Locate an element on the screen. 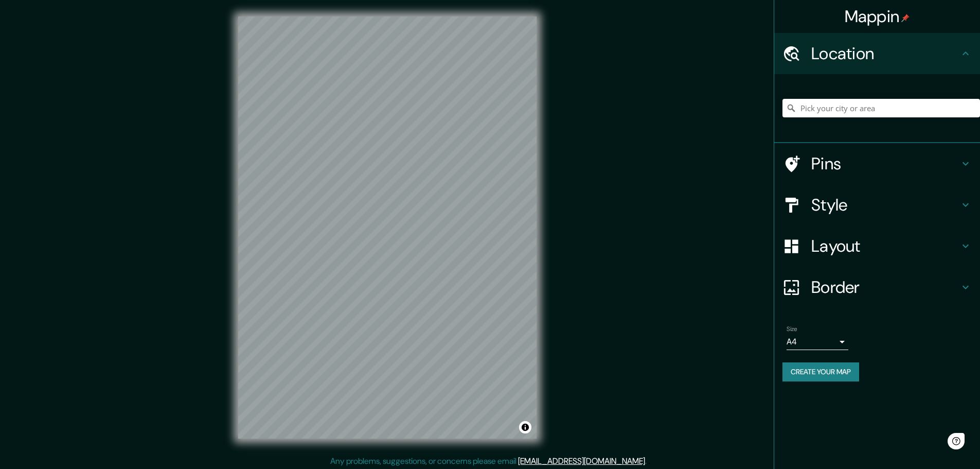 This screenshot has width=980, height=469. canvas: Map is located at coordinates (387, 228).